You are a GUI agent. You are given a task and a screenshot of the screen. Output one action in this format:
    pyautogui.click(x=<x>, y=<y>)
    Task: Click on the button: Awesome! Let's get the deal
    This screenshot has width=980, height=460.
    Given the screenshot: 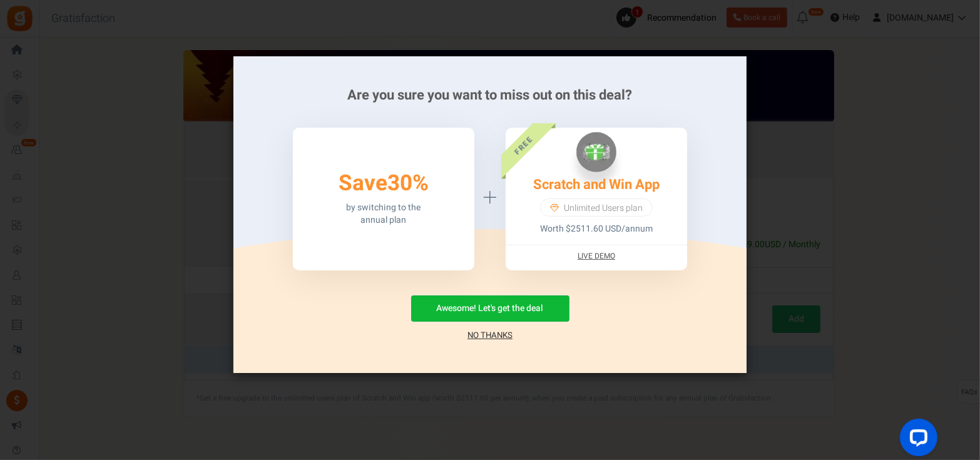 What is the action you would take?
    pyautogui.click(x=490, y=309)
    